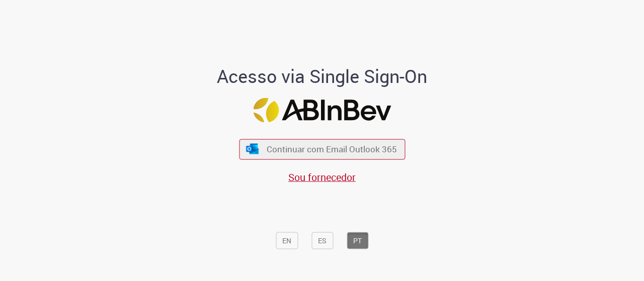  I want to click on span: Sou fornecedor, so click(322, 176).